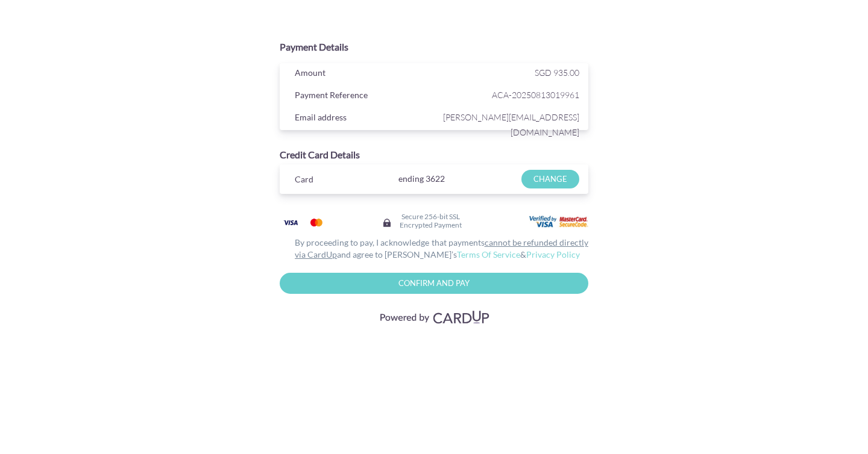 The width and height of the screenshot is (868, 454). What do you see at coordinates (508, 95) in the screenshot?
I see `span: ACA-20250813019961` at bounding box center [508, 95].